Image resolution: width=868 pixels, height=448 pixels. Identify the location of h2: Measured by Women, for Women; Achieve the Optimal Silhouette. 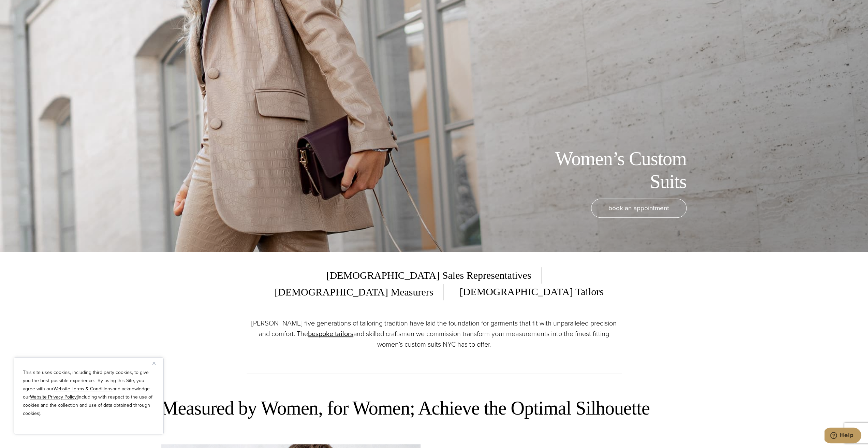
(434, 408).